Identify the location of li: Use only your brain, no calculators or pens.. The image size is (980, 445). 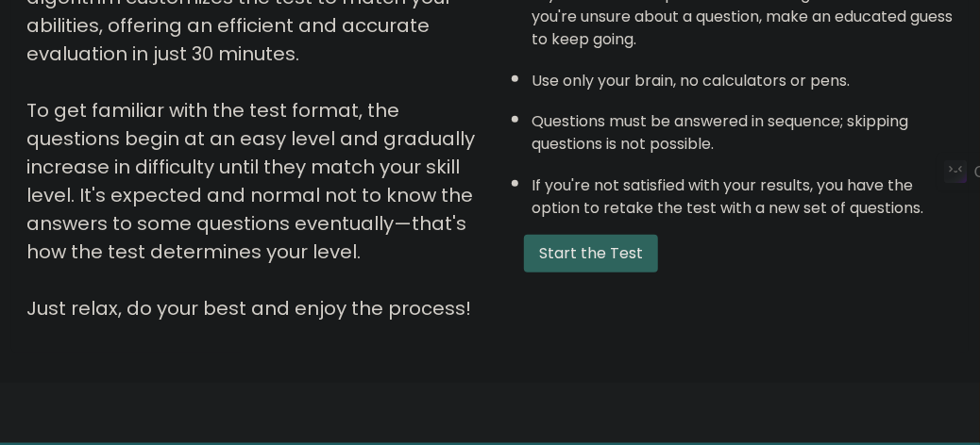
(742, 76).